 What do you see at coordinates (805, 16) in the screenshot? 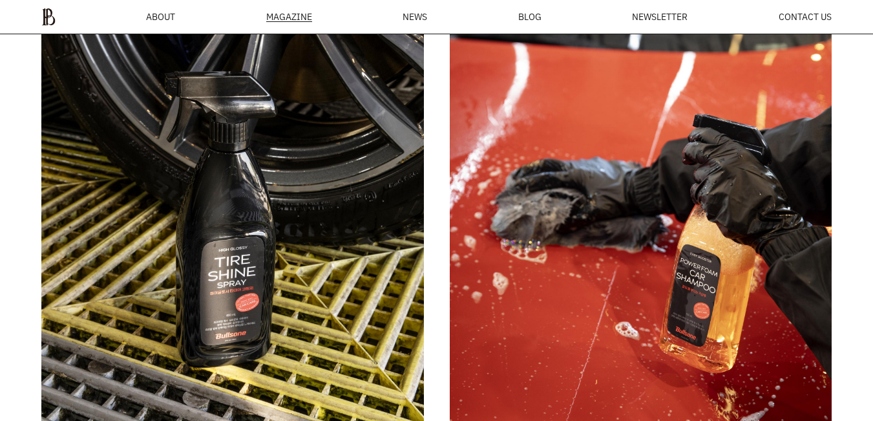
I see `font: CONTACT US` at bounding box center [805, 16].